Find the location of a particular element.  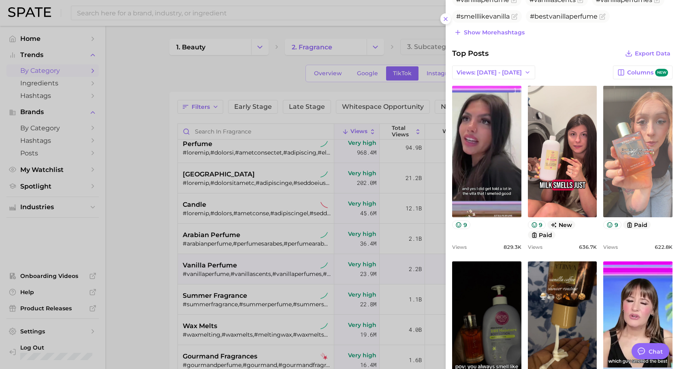

span: Top Posts is located at coordinates (470, 53).